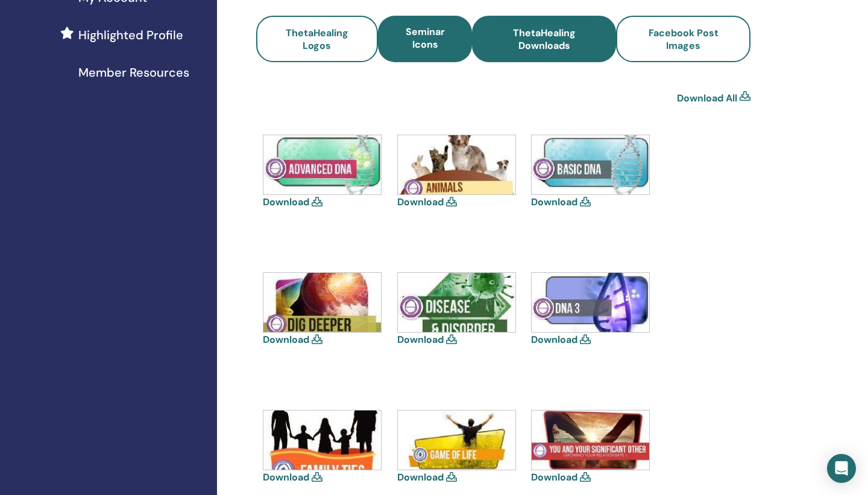  What do you see at coordinates (683, 39) in the screenshot?
I see `a: Facebook Post Images` at bounding box center [683, 39].